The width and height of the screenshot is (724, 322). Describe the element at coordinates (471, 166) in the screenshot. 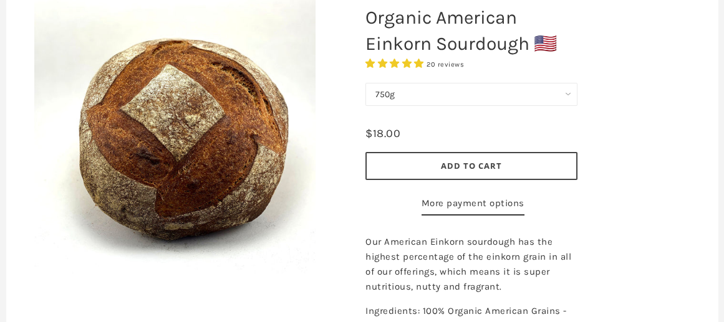

I see `button: Add to Cart` at that location.